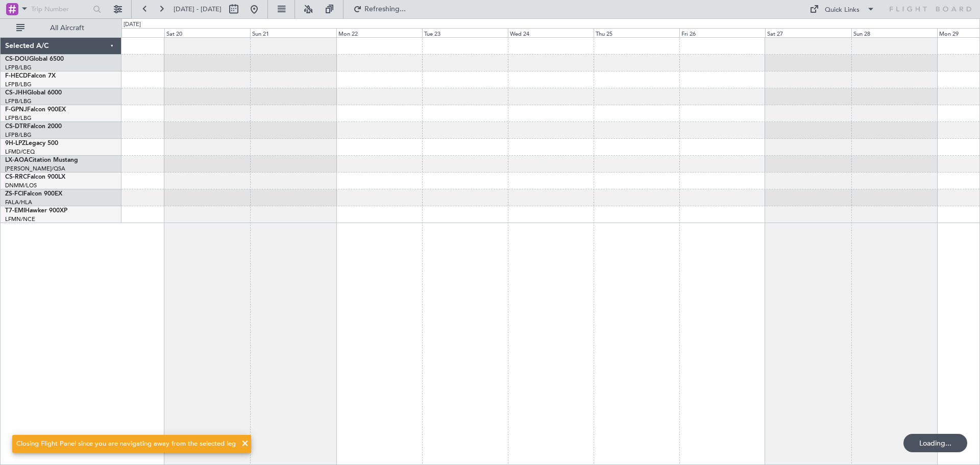  Describe the element at coordinates (33, 127) in the screenshot. I see `a: CS-DTRFalcon 2000` at that location.